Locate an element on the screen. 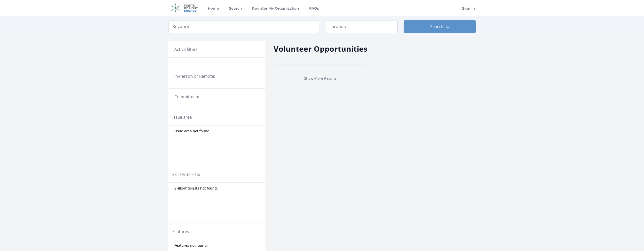  span: Features not found. is located at coordinates (191, 245).